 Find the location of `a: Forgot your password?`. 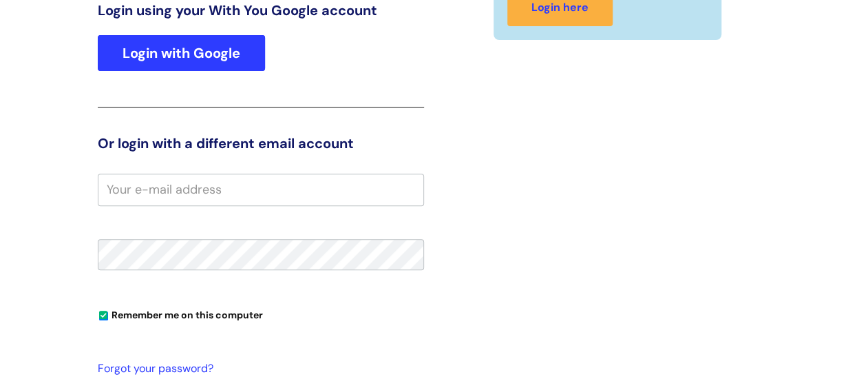

a: Forgot your password? is located at coordinates (257, 368).